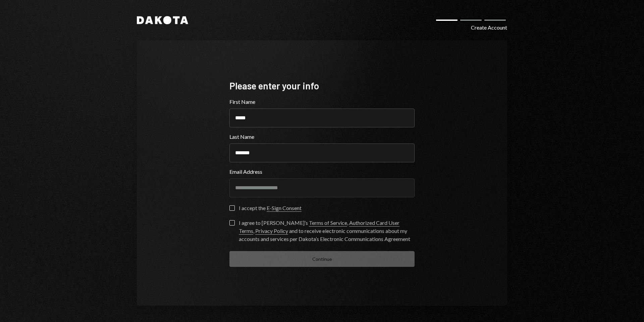 The image size is (644, 322). I want to click on a: Authorized Card User Terms, so click(319, 226).